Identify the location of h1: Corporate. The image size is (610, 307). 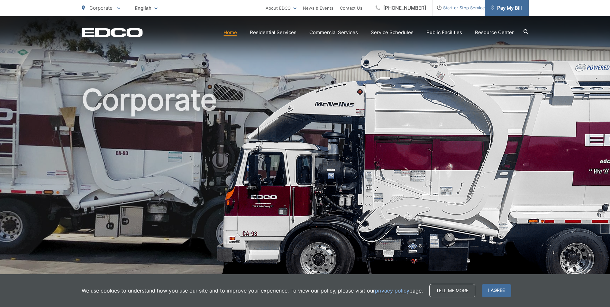
(305, 185).